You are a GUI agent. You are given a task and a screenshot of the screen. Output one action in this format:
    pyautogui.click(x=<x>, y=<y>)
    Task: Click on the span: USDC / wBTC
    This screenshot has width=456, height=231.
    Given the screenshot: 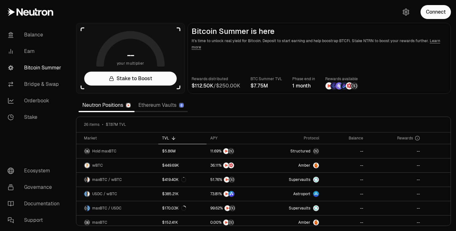 What is the action you would take?
    pyautogui.click(x=105, y=194)
    